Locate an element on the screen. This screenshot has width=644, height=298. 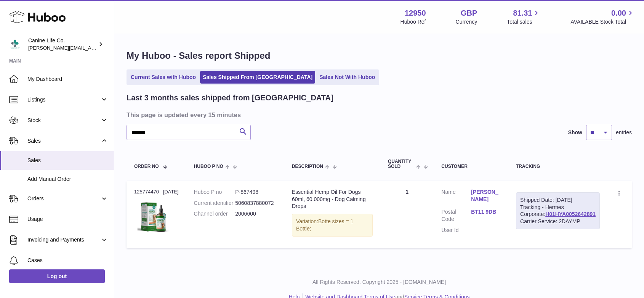
div: Currency is located at coordinates (467, 22).